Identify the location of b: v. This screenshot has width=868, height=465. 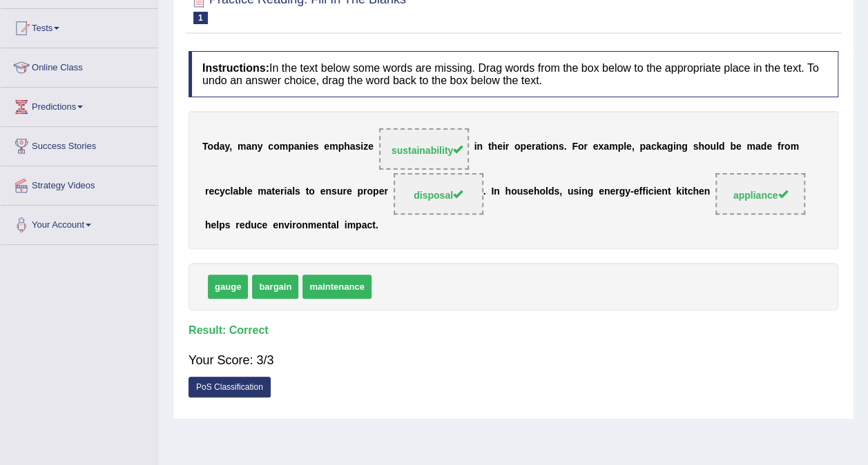
(286, 225).